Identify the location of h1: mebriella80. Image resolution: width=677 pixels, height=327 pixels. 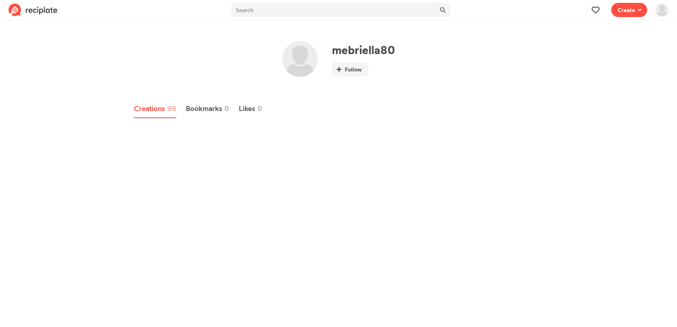
(364, 50).